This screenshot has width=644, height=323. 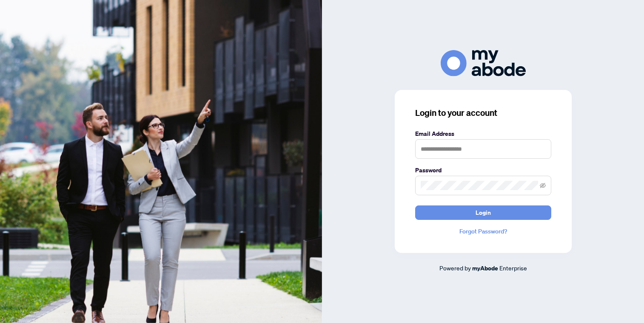 What do you see at coordinates (483, 213) in the screenshot?
I see `span: Login` at bounding box center [483, 213].